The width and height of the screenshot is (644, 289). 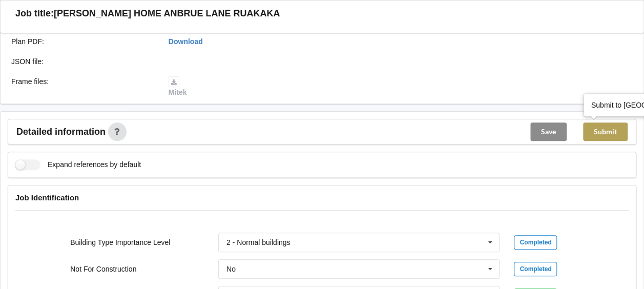 I want to click on h4: Job Identification, so click(x=322, y=197).